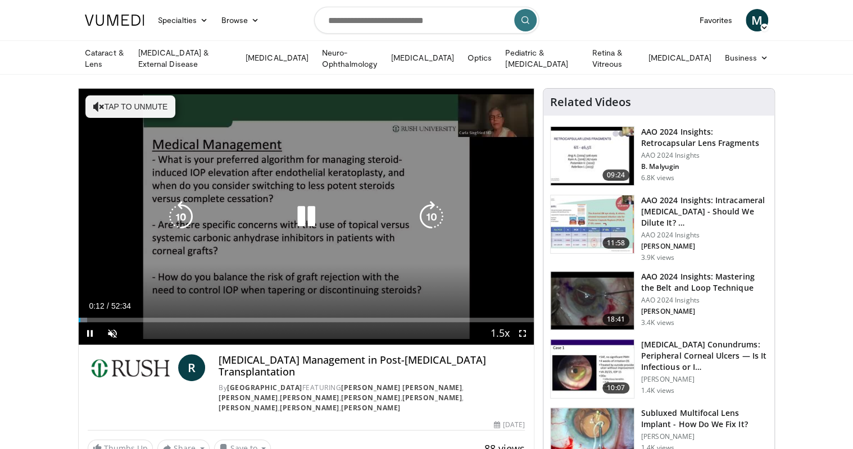 The width and height of the screenshot is (853, 449). Describe the element at coordinates (715, 20) in the screenshot. I see `a: Favorites` at that location.